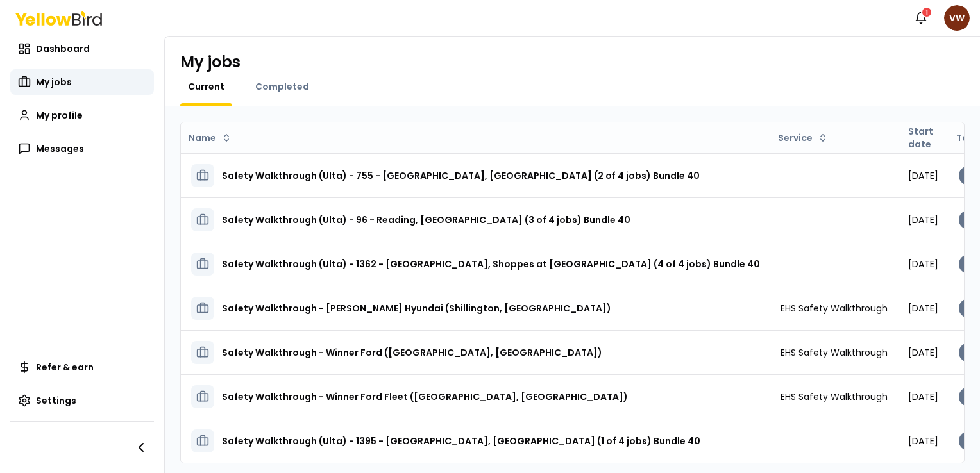 The image size is (980, 473). What do you see at coordinates (210, 62) in the screenshot?
I see `h1: My jobs` at bounding box center [210, 62].